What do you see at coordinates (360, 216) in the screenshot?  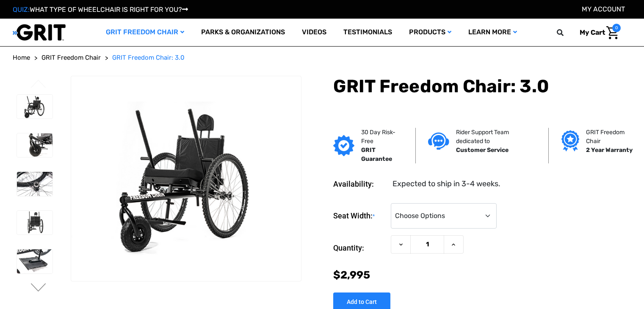 I see `label: Seat Width:` at bounding box center [360, 216].